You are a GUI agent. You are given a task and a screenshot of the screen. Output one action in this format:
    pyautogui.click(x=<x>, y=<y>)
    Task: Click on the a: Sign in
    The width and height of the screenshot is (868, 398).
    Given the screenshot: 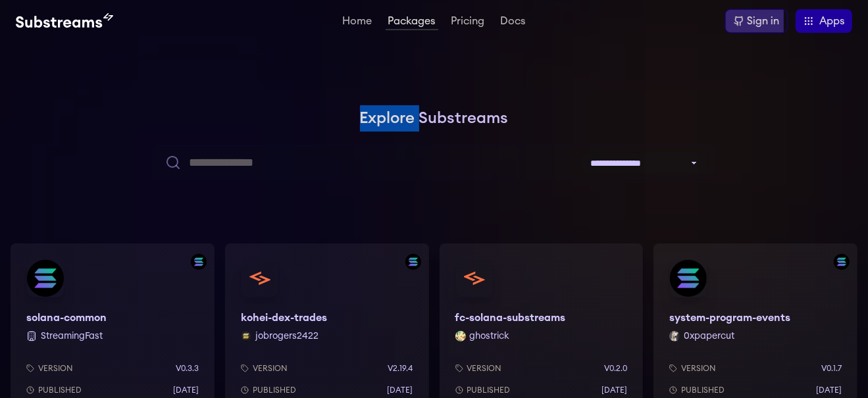 What is the action you would take?
    pyautogui.click(x=756, y=21)
    